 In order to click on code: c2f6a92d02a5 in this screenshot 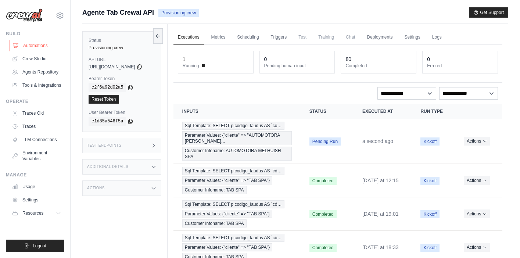, I will do `click(107, 87)`.